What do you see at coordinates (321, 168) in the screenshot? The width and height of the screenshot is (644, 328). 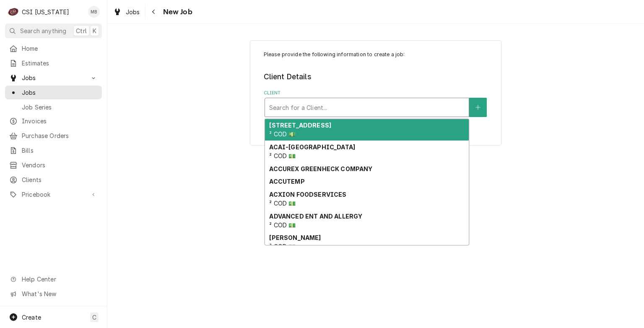 I see `strong: ACCUREX GREENHECK COMPANY` at bounding box center [321, 168].